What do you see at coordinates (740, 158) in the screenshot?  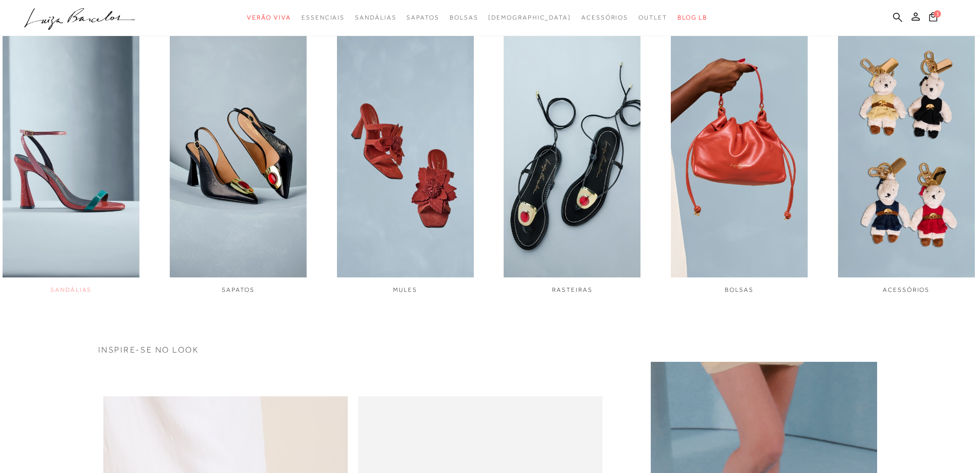 I see `a: imagem do link BOLSAS` at bounding box center [740, 158].